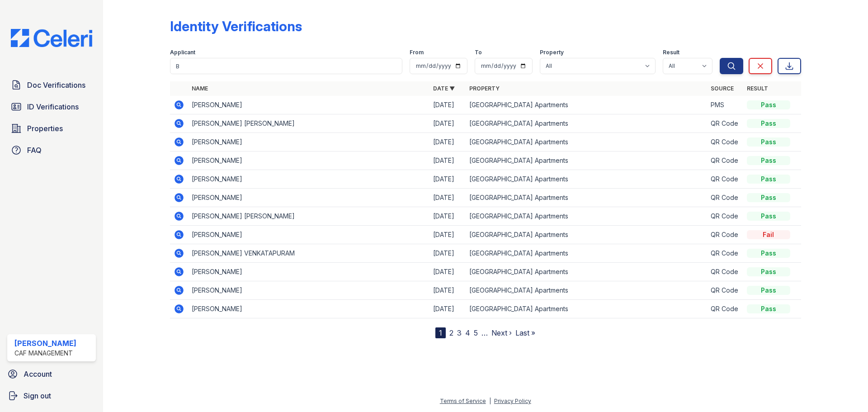 The image size is (868, 412). I want to click on a: Result, so click(757, 88).